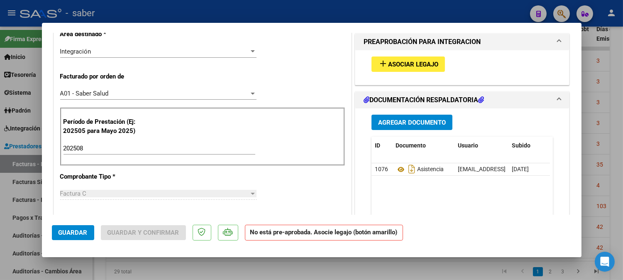 This screenshot has height=280, width=623. Describe the element at coordinates (408, 64) in the screenshot. I see `button: Asociar Legajo` at that location.